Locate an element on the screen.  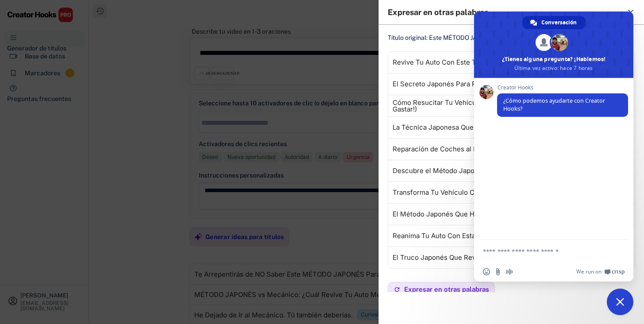
font: El Secreto Japonés Para Revivir Tu Coche Sin Gastar Un Centavo is located at coordinates (495, 84).